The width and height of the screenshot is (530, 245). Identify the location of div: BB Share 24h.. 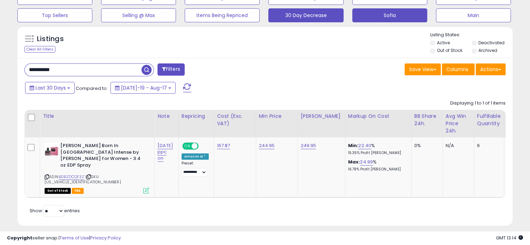
(427, 120).